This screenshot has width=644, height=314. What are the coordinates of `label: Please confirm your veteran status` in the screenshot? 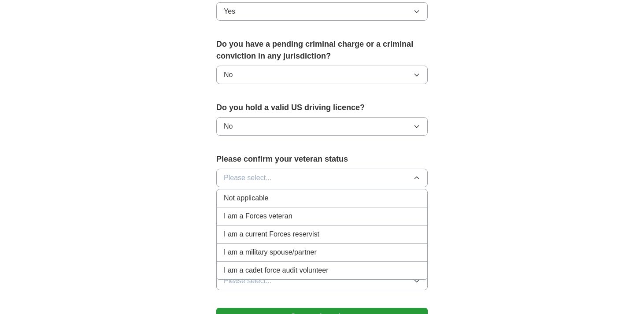 It's located at (322, 159).